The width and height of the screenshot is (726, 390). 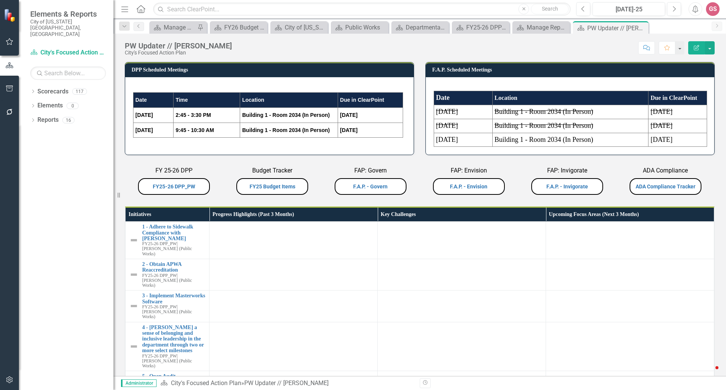 What do you see at coordinates (180, 27) in the screenshot?
I see `div: Manage Scorecards` at bounding box center [180, 27].